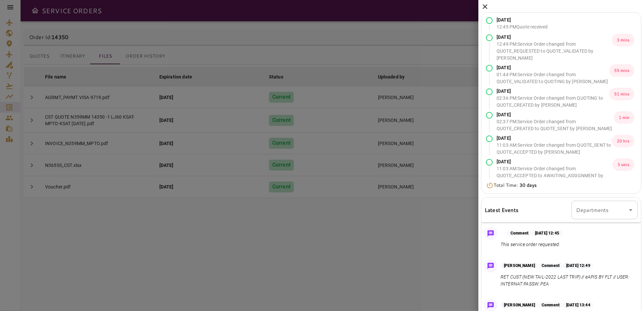 This screenshot has height=311, width=644. I want to click on h6: Latest Events, so click(502, 210).